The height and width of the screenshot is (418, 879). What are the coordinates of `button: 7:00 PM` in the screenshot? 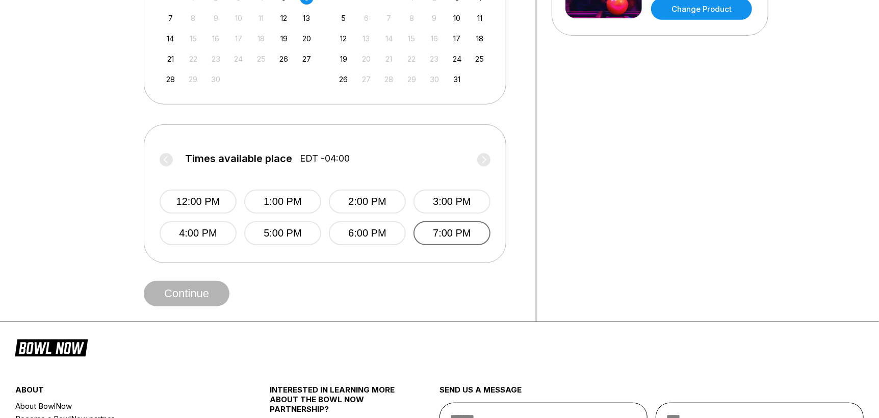 It's located at (452, 233).